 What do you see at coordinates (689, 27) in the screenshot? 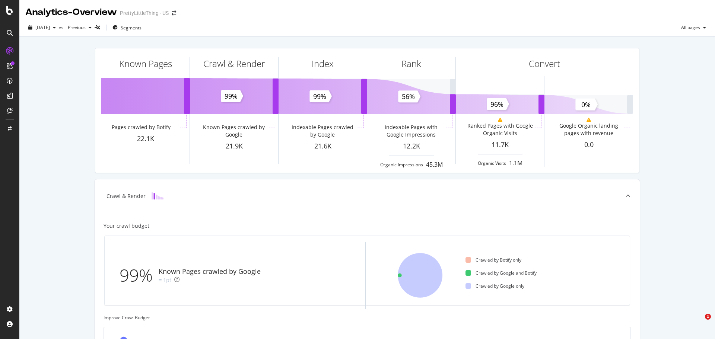
I see `span: All pages` at bounding box center [689, 27].